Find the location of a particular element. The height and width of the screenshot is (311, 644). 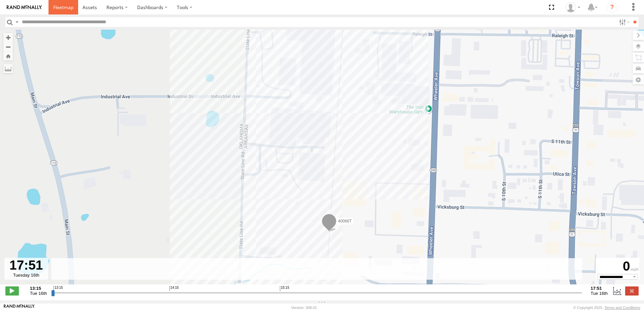

label: Search Filter Options is located at coordinates (623, 22).